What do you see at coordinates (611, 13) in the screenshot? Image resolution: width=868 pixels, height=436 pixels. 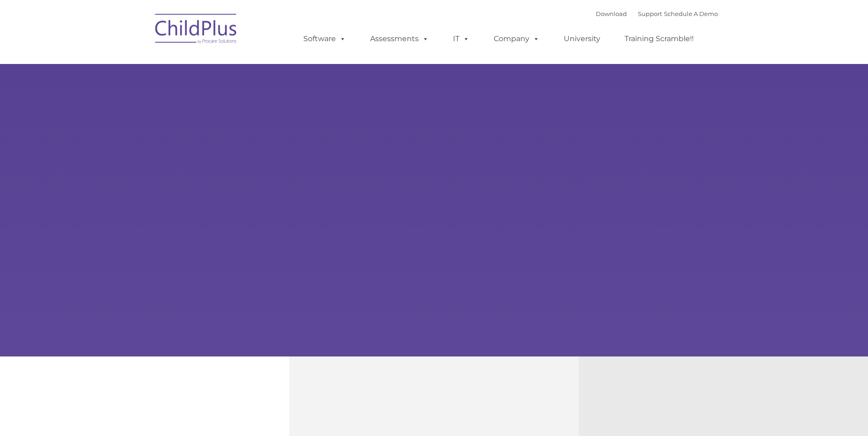 I see `a: Download` at bounding box center [611, 13].